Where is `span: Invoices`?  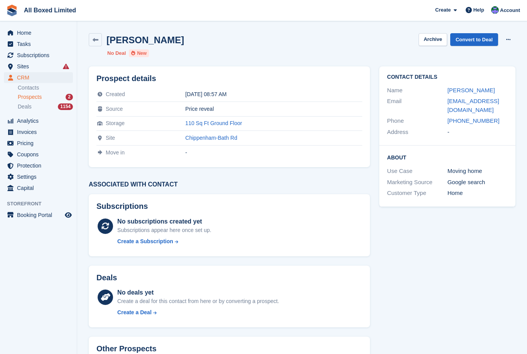
span: Invoices is located at coordinates (40, 132).